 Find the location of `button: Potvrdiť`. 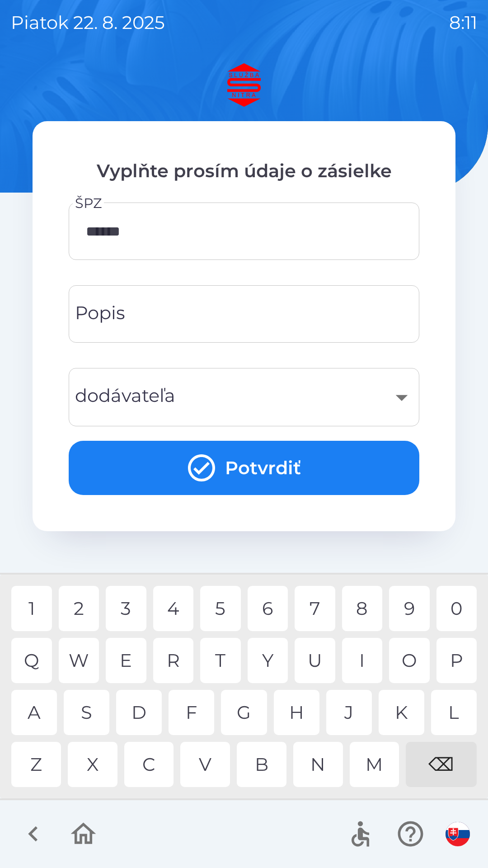

button: Potvrdiť is located at coordinates (244, 468).